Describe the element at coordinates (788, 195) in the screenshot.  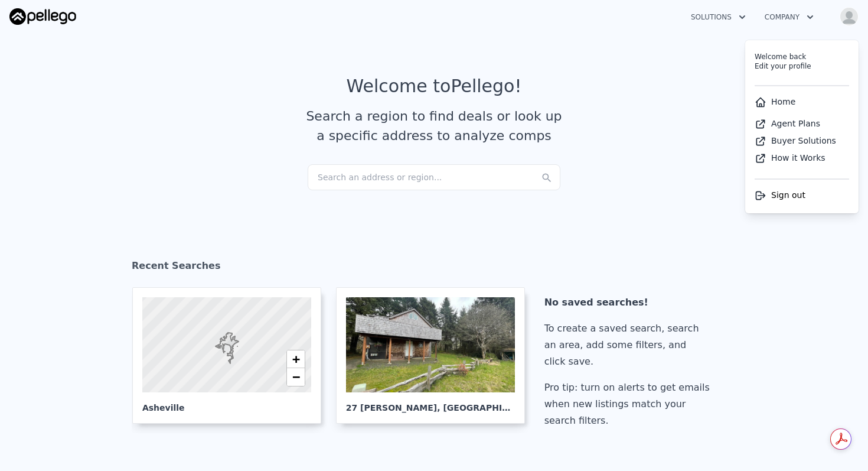
I see `span: Sign out` at that location.